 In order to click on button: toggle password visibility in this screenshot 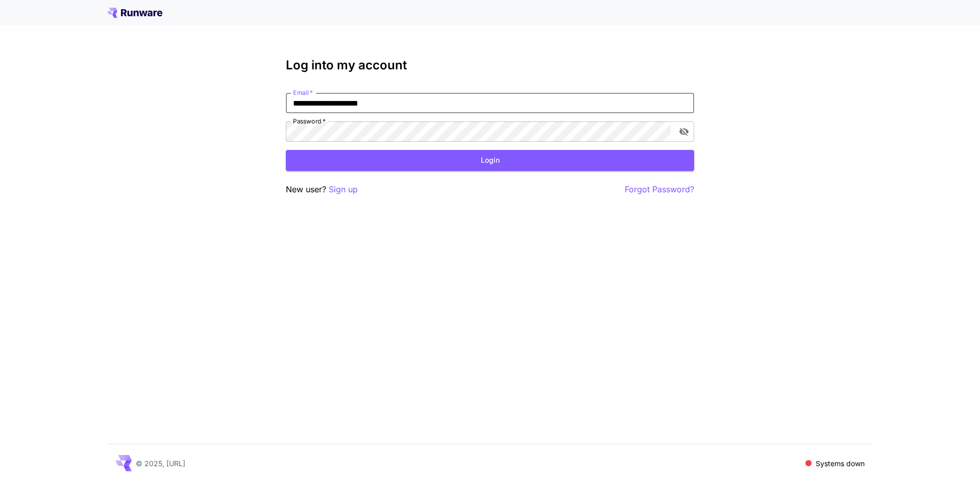, I will do `click(684, 132)`.